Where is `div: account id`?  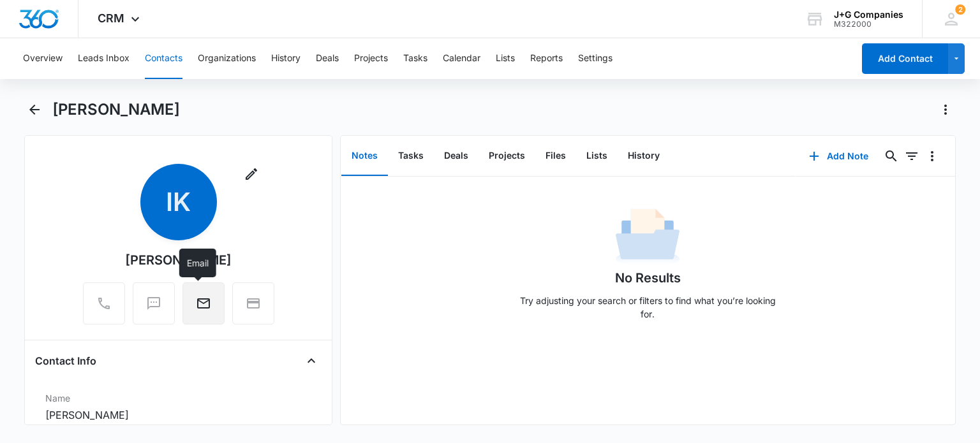 div: account id is located at coordinates (868, 24).